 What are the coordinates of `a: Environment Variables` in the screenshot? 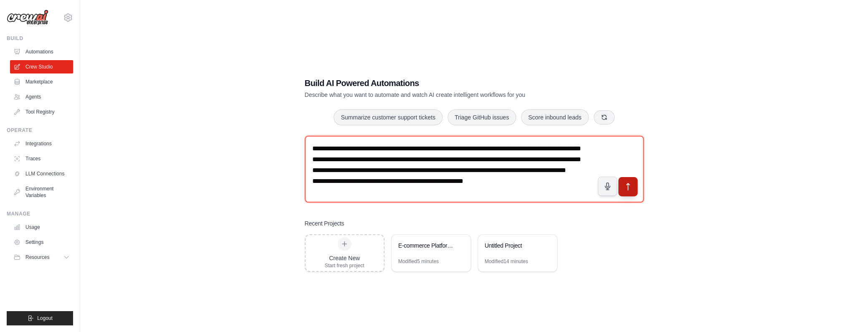 It's located at (41, 192).